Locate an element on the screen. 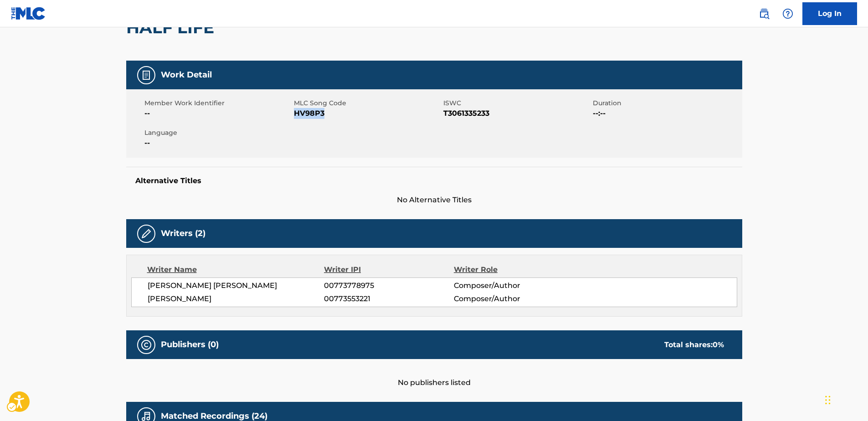  h5: Writers (2) is located at coordinates (183, 234).